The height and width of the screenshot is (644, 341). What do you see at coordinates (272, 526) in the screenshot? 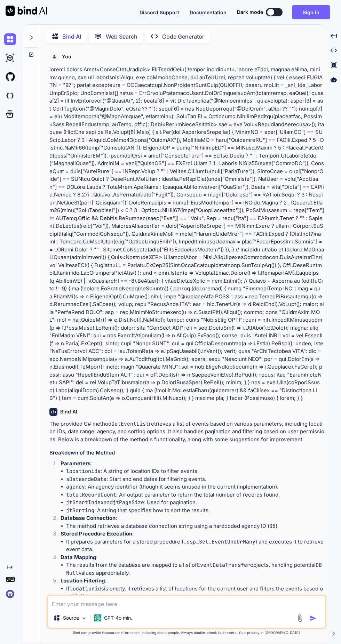
I see `code: 35` at bounding box center [272, 526].